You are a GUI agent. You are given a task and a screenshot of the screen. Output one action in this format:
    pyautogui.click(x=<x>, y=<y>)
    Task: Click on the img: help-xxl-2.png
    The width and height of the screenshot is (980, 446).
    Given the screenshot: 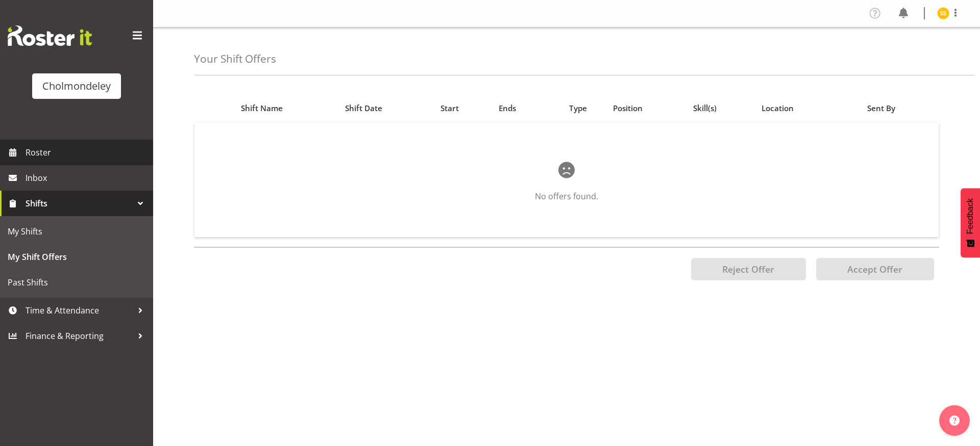 What is the action you would take?
    pyautogui.click(x=954, y=421)
    